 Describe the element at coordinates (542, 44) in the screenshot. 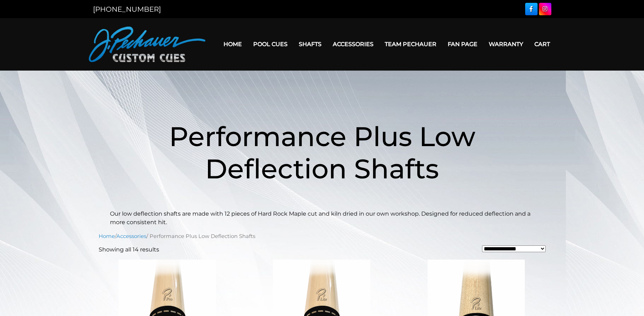

I see `a: Cart` at that location.